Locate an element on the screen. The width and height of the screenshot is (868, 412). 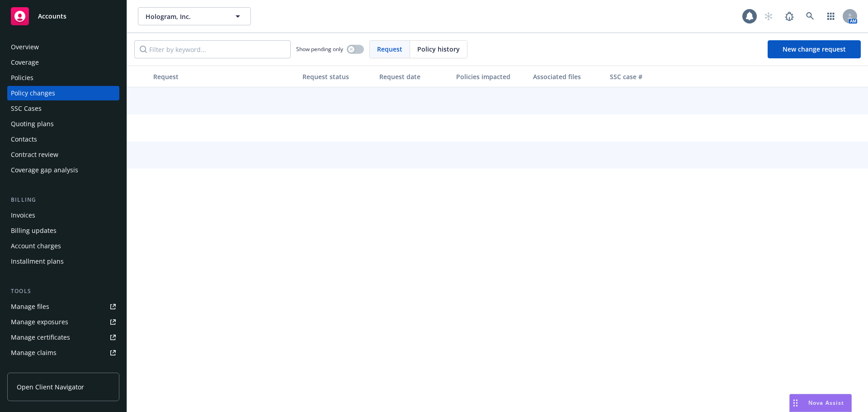
div: Overview is located at coordinates (25, 47).